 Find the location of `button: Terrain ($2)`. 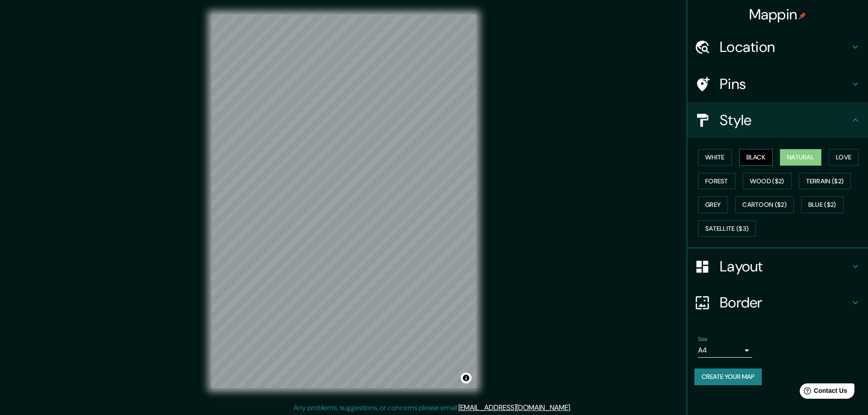

button: Terrain ($2) is located at coordinates (825, 181).